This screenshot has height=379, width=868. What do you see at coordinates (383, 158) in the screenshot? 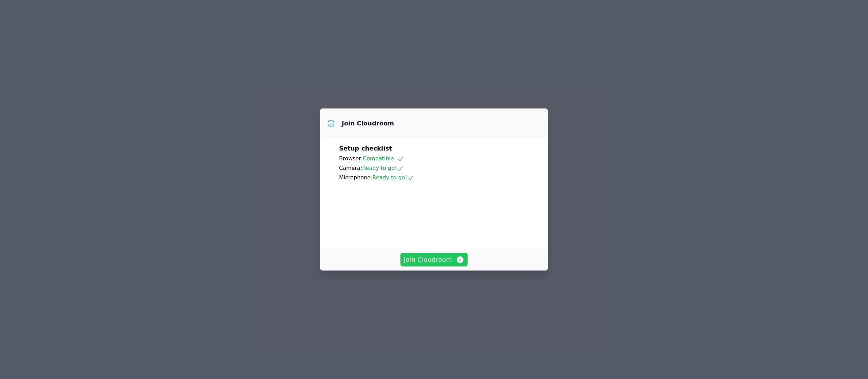
I see `span: Compatible` at bounding box center [383, 158].